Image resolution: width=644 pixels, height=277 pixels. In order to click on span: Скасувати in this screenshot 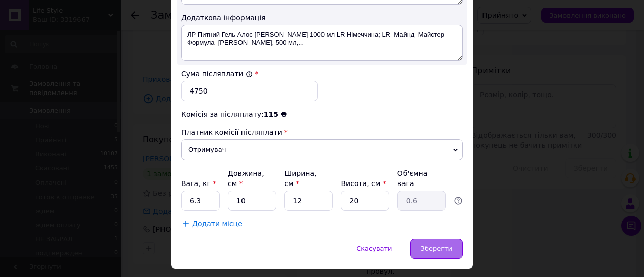, I will do `click(374, 248)`.